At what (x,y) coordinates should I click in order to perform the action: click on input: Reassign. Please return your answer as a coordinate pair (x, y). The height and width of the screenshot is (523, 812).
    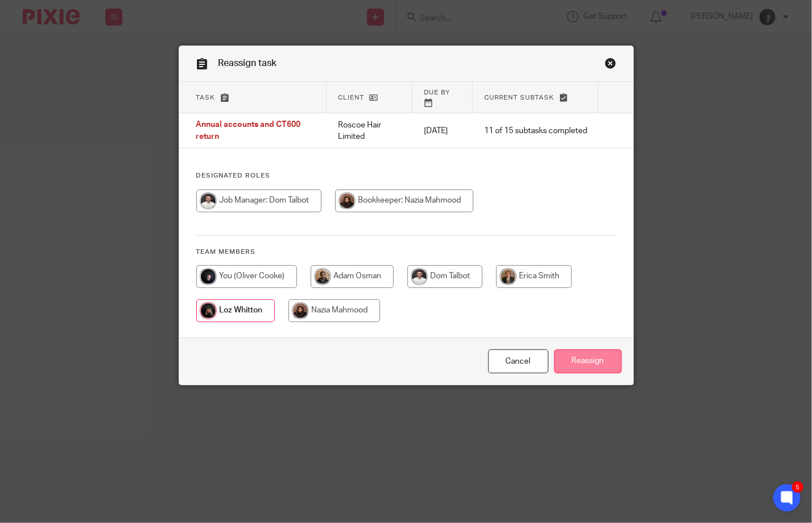
    Looking at the image, I should click on (588, 362).